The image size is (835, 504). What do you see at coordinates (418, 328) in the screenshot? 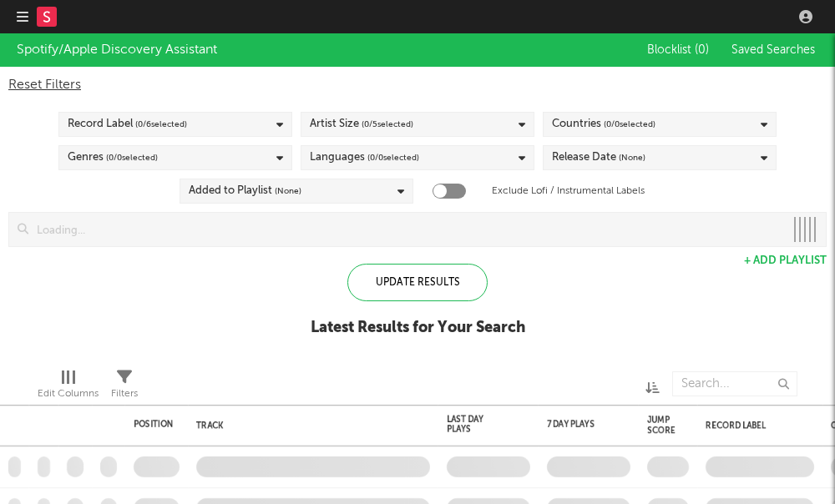
I see `div: Latest Results for Your Search` at bounding box center [418, 328].